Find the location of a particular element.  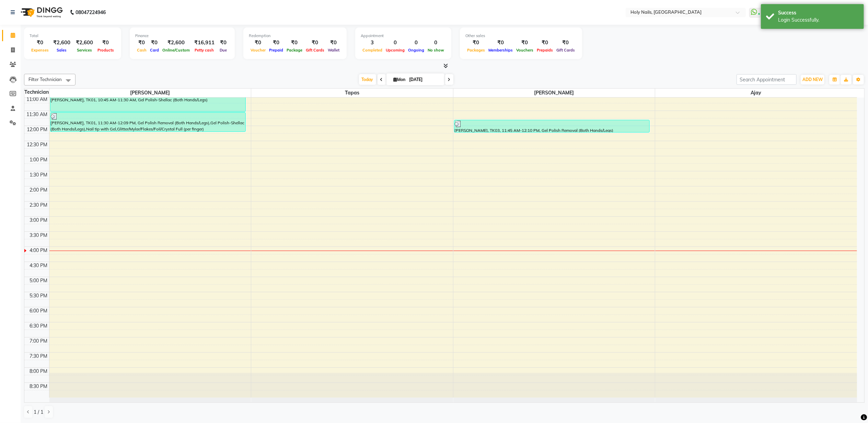

span: Due is located at coordinates (223, 50).